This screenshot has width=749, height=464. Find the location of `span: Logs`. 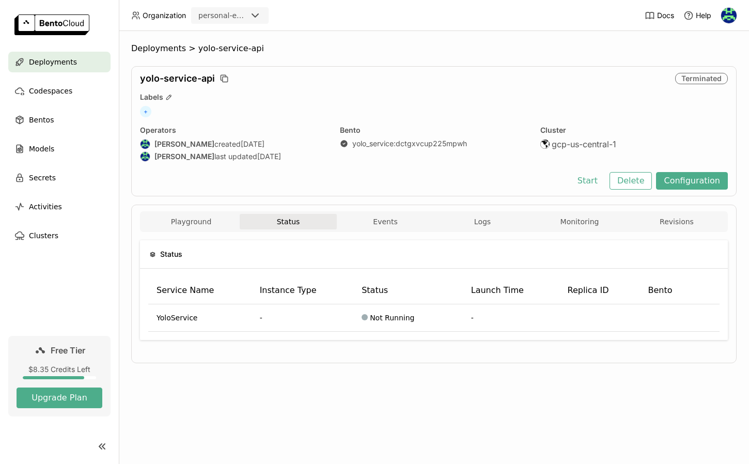

span: Logs is located at coordinates (482, 222).